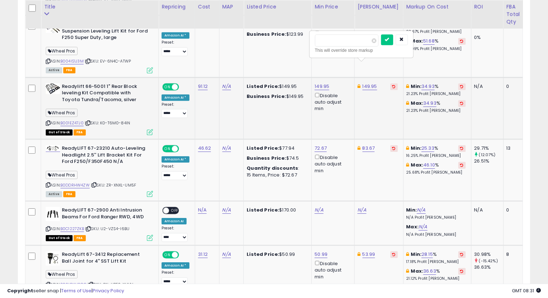 The width and height of the screenshot is (548, 298). I want to click on a: 31.12, so click(203, 254).